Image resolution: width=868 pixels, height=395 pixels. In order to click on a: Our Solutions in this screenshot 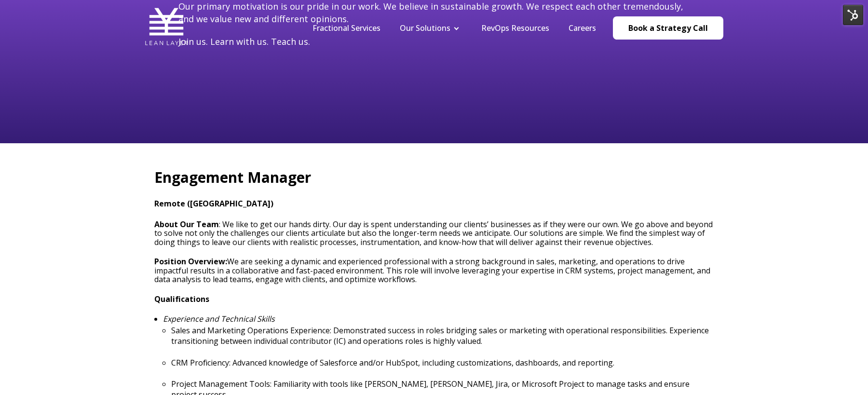, I will do `click(425, 28)`.